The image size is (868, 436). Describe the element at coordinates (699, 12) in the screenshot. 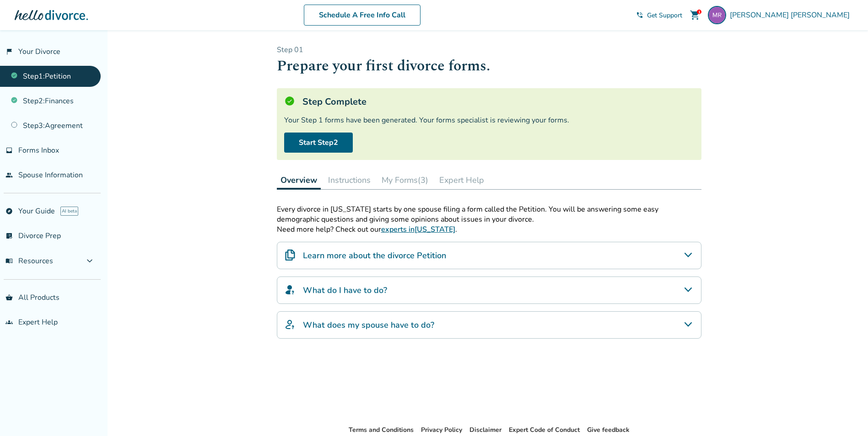

I see `div: 1` at that location.